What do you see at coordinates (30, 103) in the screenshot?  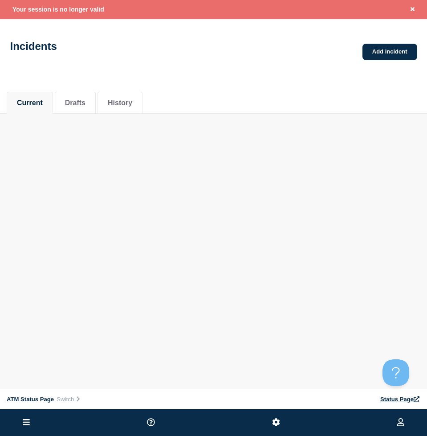 I see `button: Current` at bounding box center [30, 103].